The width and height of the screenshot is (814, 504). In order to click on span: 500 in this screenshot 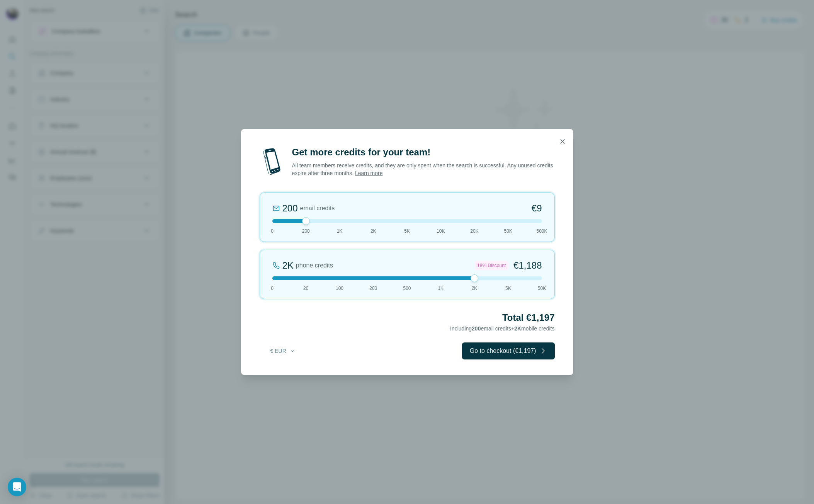, I will do `click(407, 289)`.